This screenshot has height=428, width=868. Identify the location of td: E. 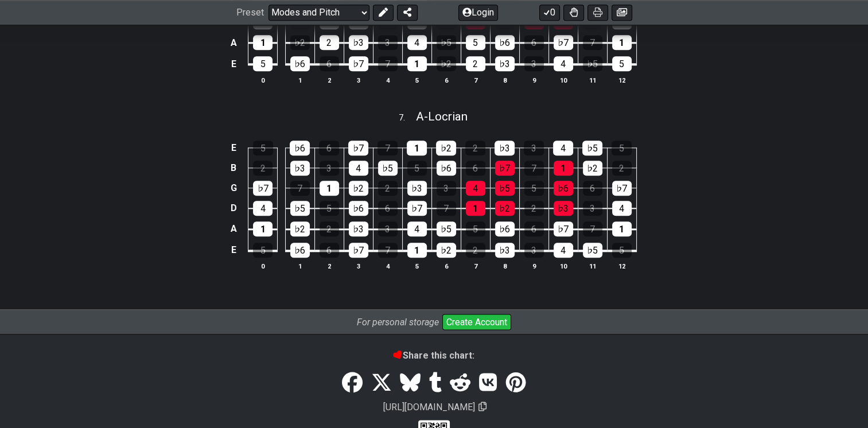
(234, 64).